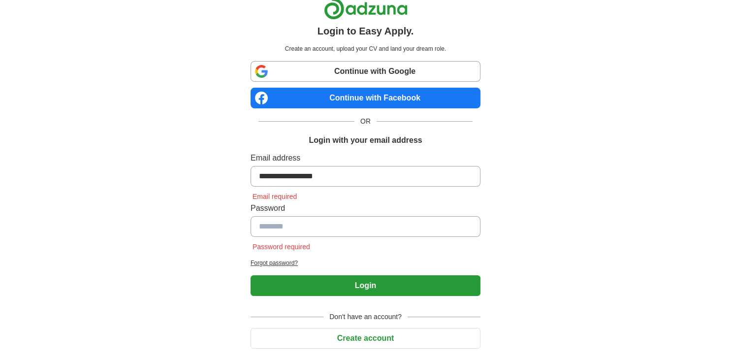  I want to click on a: Create account, so click(365, 338).